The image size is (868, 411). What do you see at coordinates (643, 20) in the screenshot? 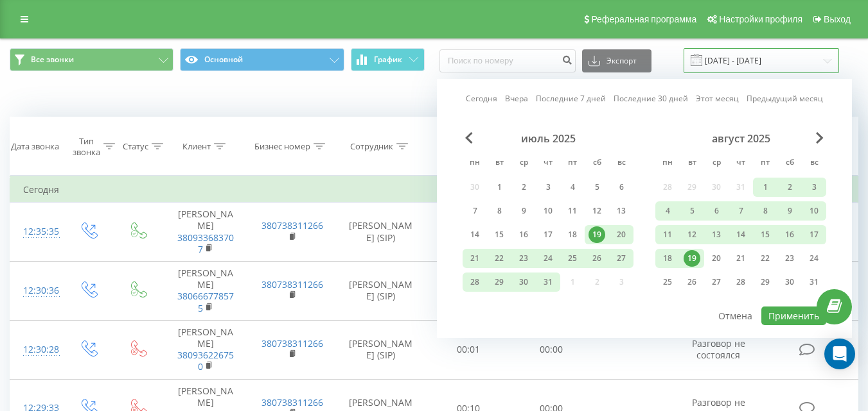
I see `span: Реферальная программа` at bounding box center [643, 20].